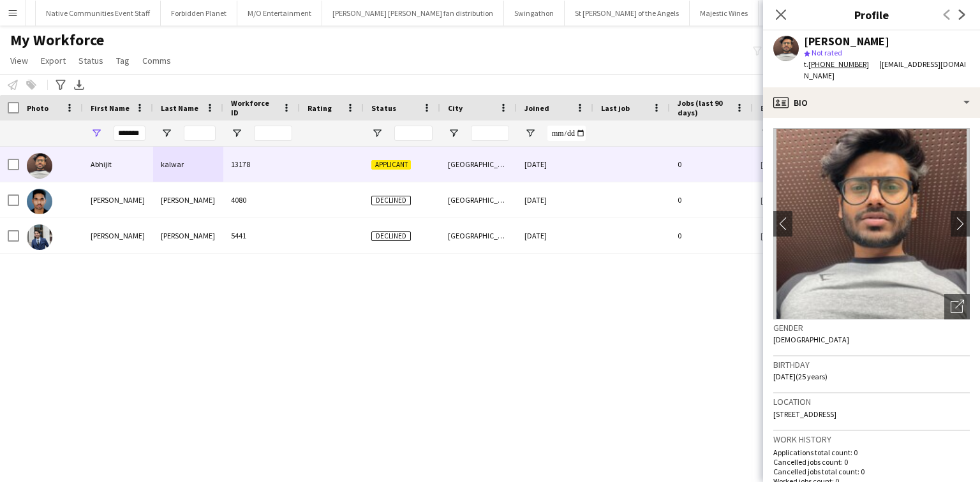 Image resolution: width=980 pixels, height=482 pixels. I want to click on a: Export, so click(53, 61).